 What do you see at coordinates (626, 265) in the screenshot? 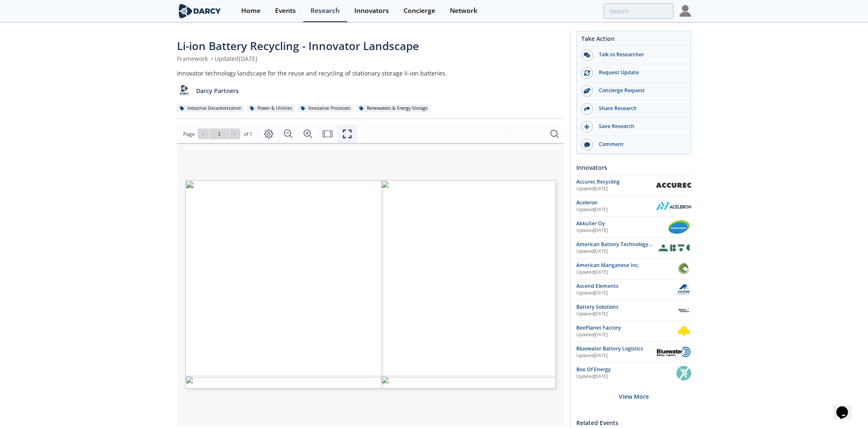
I see `div: American Manganese Inc.` at bounding box center [626, 265].